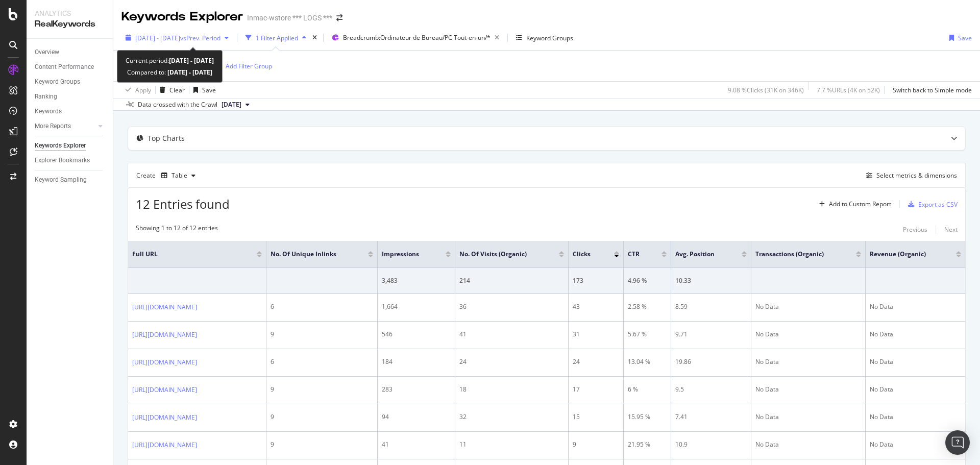 The height and width of the screenshot is (465, 980). What do you see at coordinates (711, 417) in the screenshot?
I see `div: 7.41` at bounding box center [711, 417].